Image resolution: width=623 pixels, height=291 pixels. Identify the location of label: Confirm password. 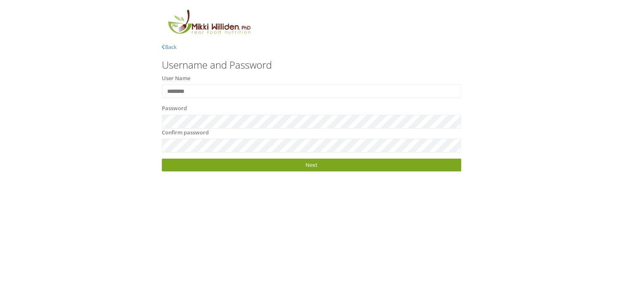
(185, 133).